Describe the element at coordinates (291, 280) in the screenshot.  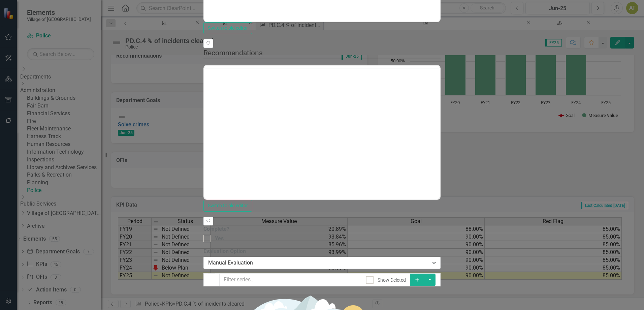
I see `input: Filter series...` at that location.